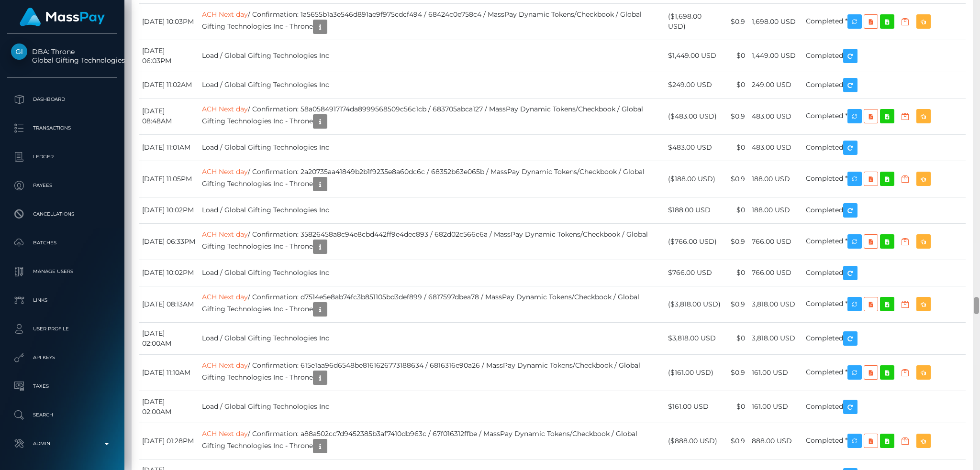 This screenshot has height=470, width=980. What do you see at coordinates (695, 55) in the screenshot?
I see `td: $1,449.00 USD` at bounding box center [695, 55].